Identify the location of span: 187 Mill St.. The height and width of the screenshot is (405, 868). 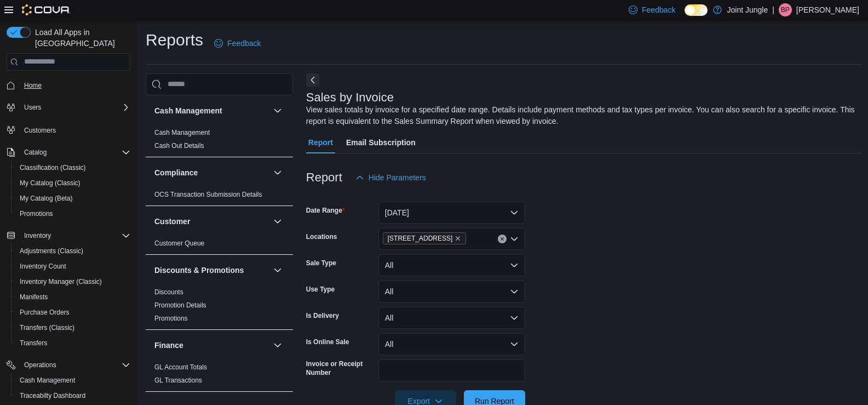
(424, 239).